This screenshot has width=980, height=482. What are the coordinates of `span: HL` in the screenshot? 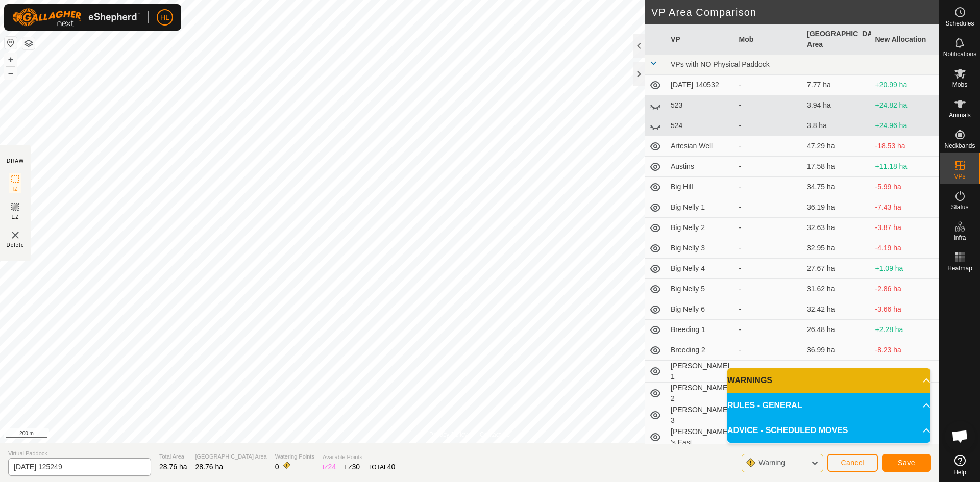 It's located at (165, 17).